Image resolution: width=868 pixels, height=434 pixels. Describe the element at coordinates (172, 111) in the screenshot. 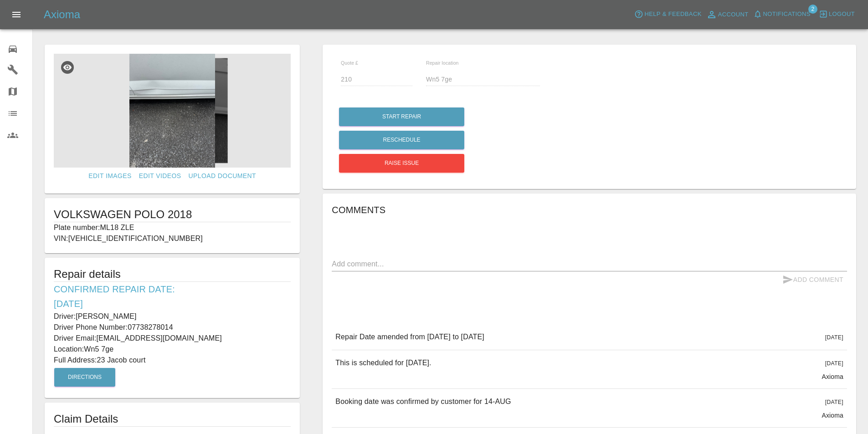

I see `img: 9b03bca4-cf80-45f5-b8e4-5db2ba854f5a` at that location.